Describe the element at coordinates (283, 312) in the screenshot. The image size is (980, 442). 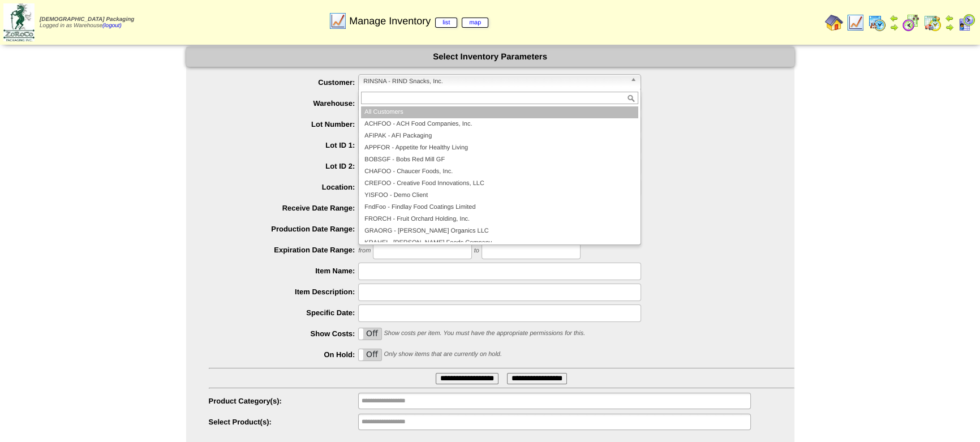
I see `label: Specific Date:` at that location.